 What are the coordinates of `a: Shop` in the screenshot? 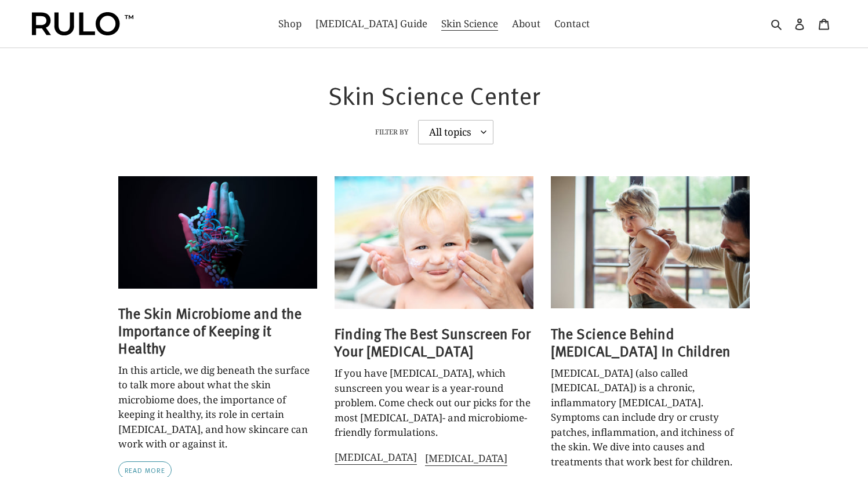 It's located at (290, 24).